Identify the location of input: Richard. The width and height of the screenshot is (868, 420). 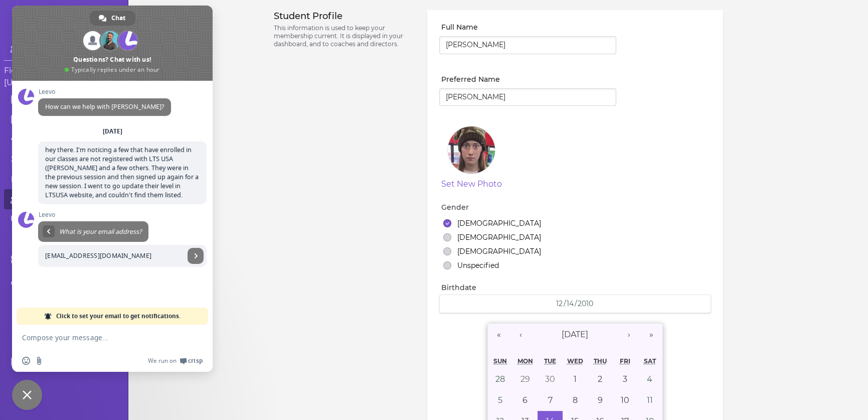
(528, 97).